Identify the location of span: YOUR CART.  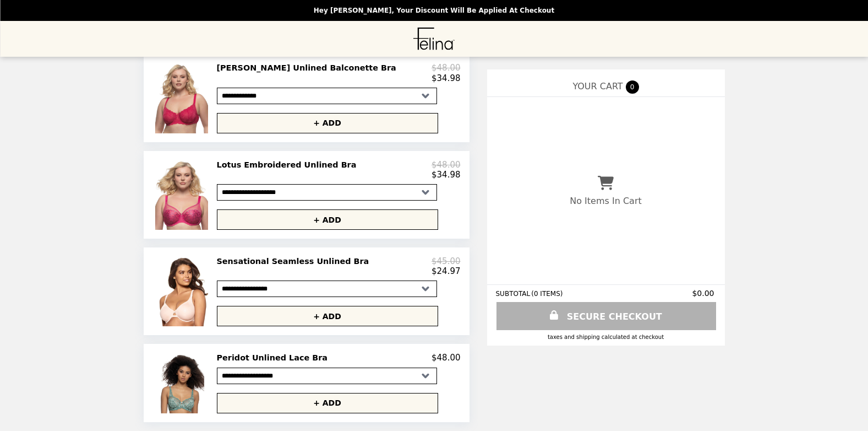
(597, 86).